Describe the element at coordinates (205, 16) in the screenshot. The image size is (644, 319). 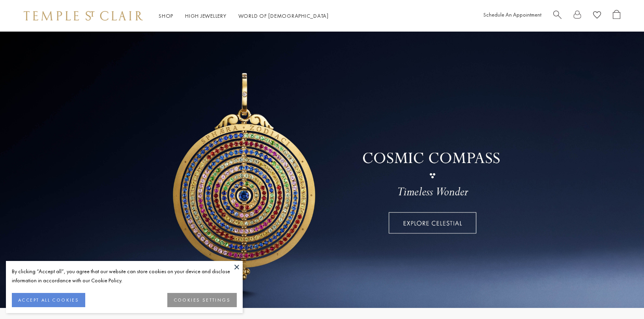
I see `a: High JewelleryHigh Jewellery` at that location.